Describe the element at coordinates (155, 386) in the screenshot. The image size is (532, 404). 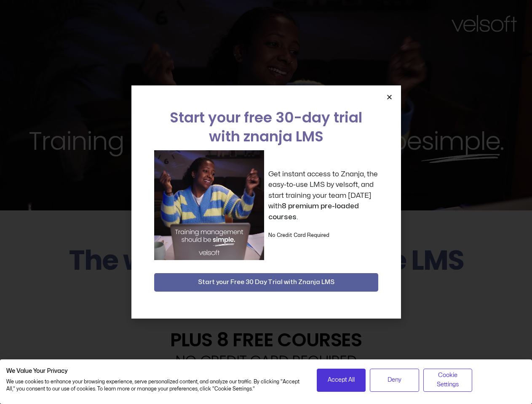
I see `p: We use cookies to enhance your browsing experience, serve personalized content, and analyze our t...` at that location.